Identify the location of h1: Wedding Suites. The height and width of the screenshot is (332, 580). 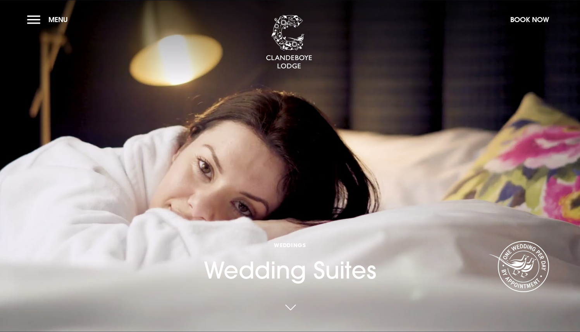
(290, 263).